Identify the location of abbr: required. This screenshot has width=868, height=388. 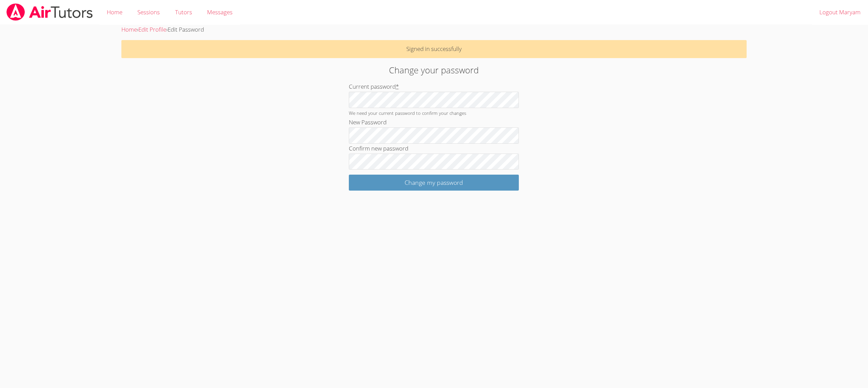
(397, 87).